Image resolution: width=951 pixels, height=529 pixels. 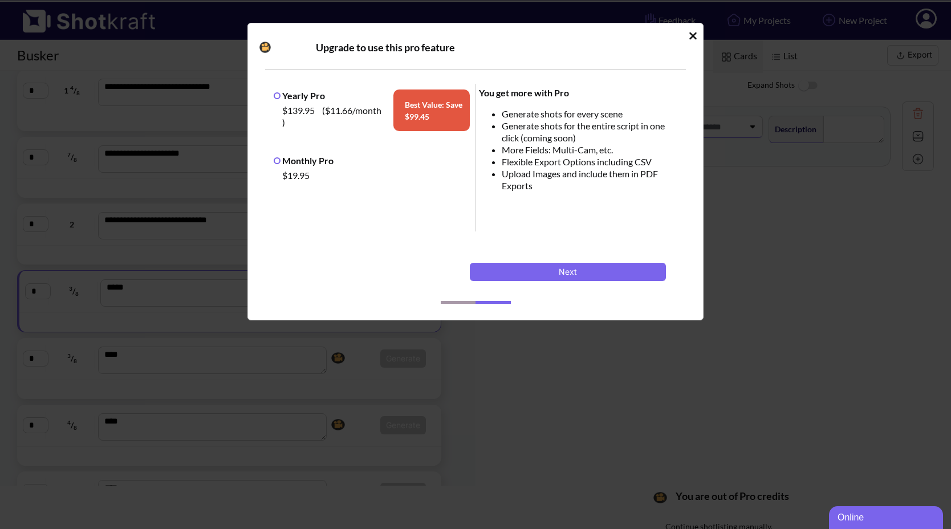 What do you see at coordinates (303, 160) in the screenshot?
I see `label: Monthly Pro` at bounding box center [303, 160].